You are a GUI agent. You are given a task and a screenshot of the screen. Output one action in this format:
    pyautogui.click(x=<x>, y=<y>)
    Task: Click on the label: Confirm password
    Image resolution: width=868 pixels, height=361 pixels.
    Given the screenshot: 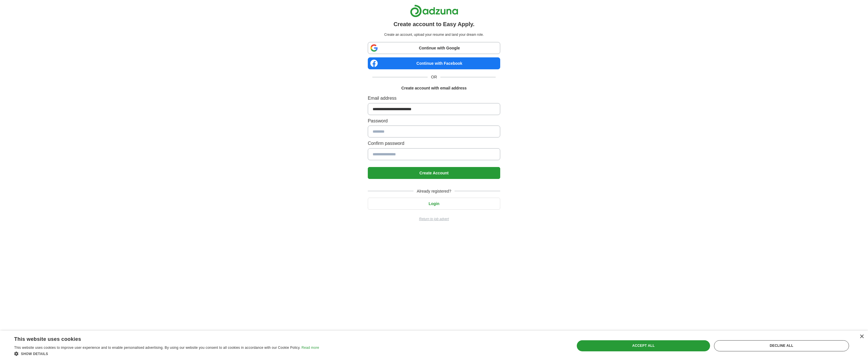 What is the action you would take?
    pyautogui.click(x=434, y=143)
    